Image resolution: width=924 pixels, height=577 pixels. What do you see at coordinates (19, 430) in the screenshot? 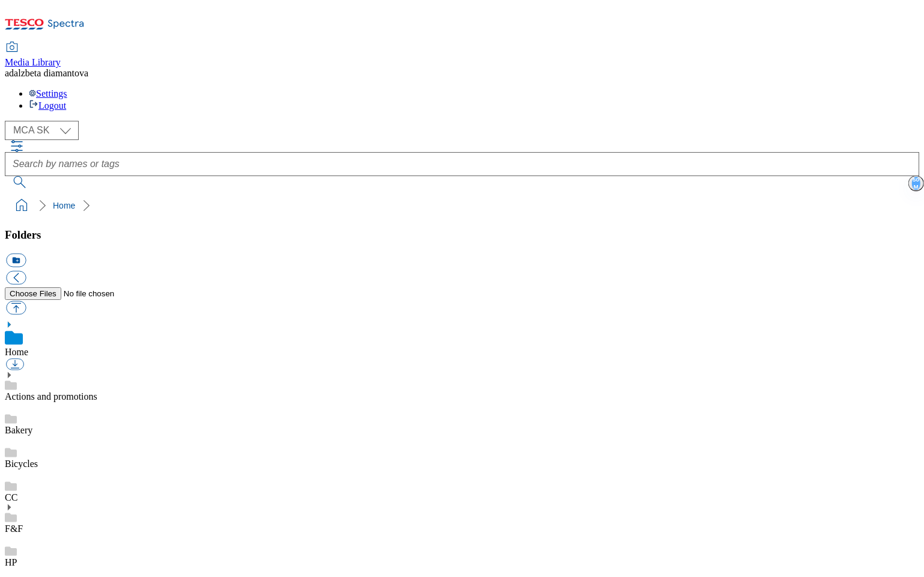
I see `a: Bakery` at bounding box center [19, 430].